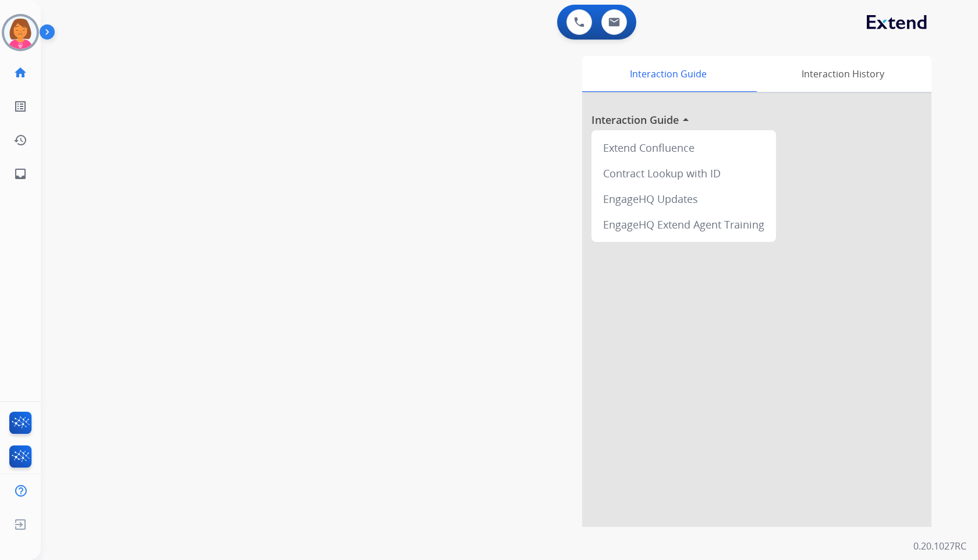 The image size is (978, 560). What do you see at coordinates (684, 199) in the screenshot?
I see `div: EngageHQ Updates` at bounding box center [684, 199].